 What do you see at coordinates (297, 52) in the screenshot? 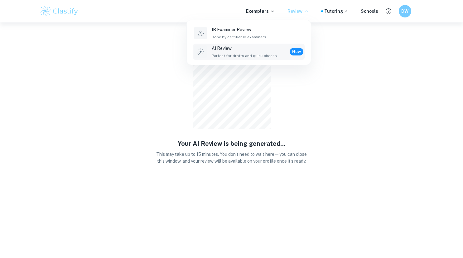
I see `span: New` at bounding box center [297, 52].